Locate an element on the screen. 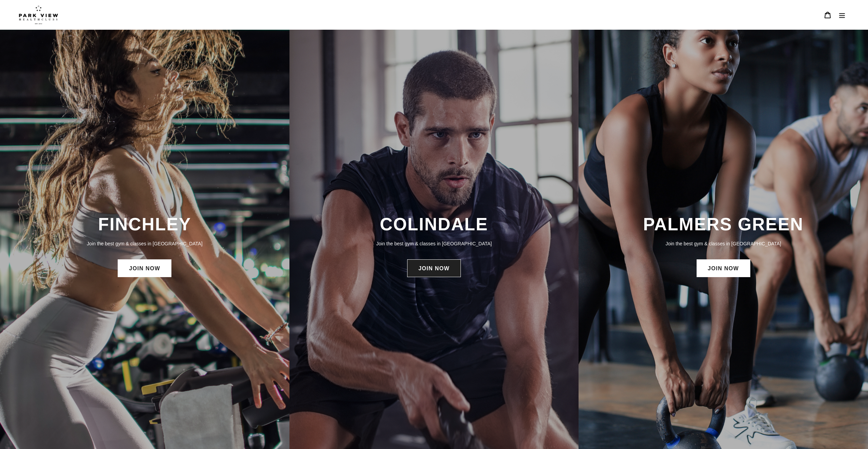 The height and width of the screenshot is (449, 868). button: Menu is located at coordinates (842, 15).